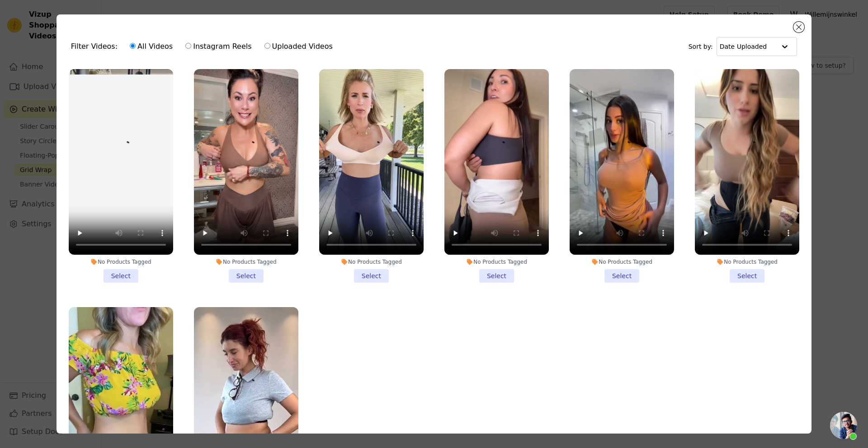 This screenshot has height=448, width=868. Describe the element at coordinates (204, 47) in the screenshot. I see `div: Filter Videos:` at that location.